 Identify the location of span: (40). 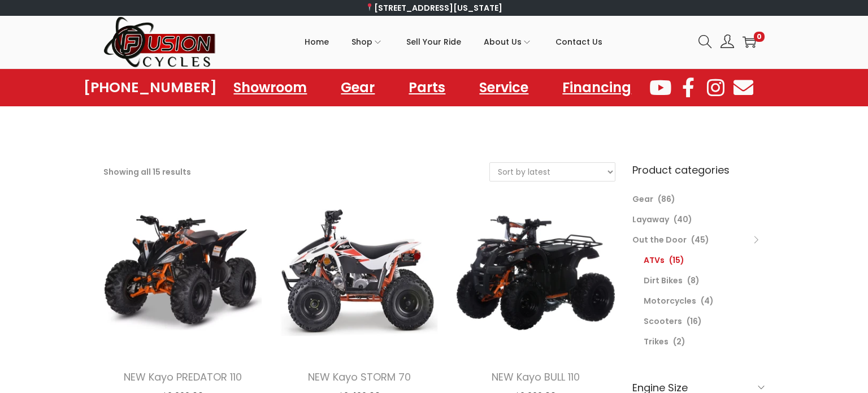
(682, 219).